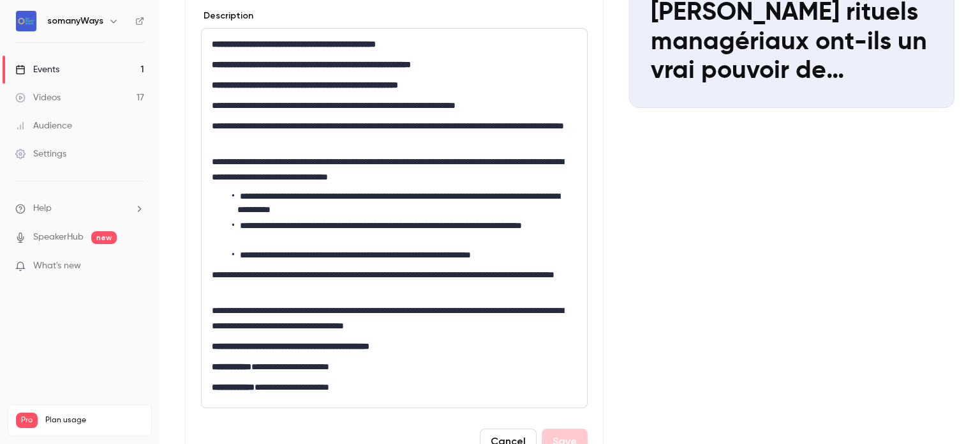  I want to click on span: What's new, so click(57, 266).